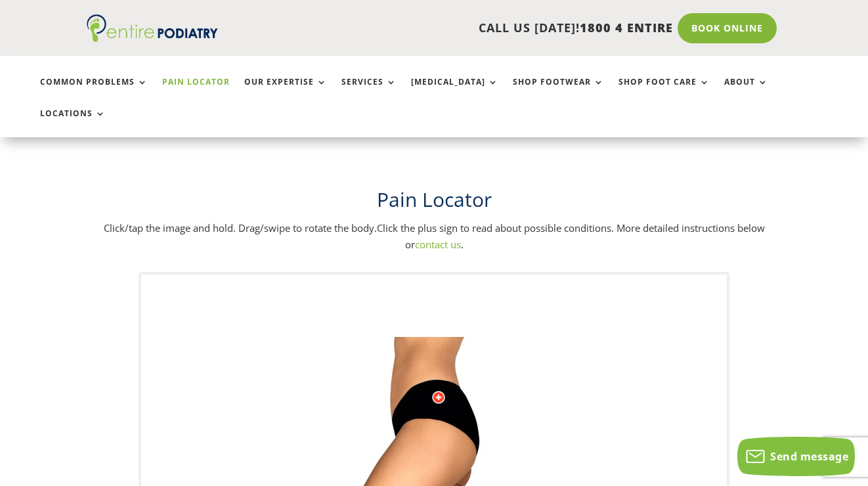 The height and width of the screenshot is (486, 868). Describe the element at coordinates (285, 92) in the screenshot. I see `a: Our Expertise` at that location.